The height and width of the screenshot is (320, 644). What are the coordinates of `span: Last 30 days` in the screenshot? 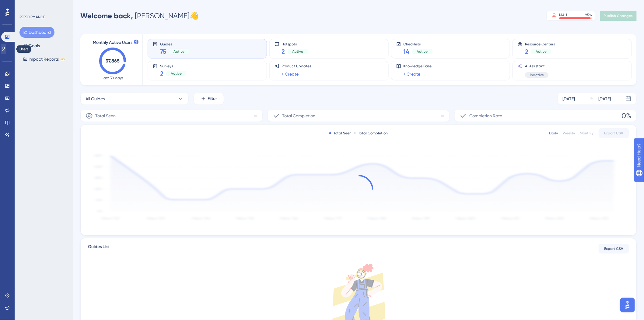 It's located at (113, 78).